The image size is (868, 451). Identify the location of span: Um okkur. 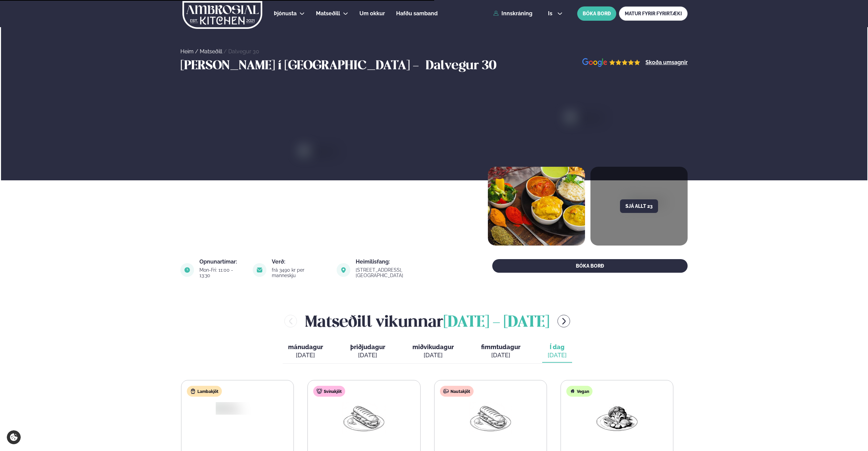
(372, 13).